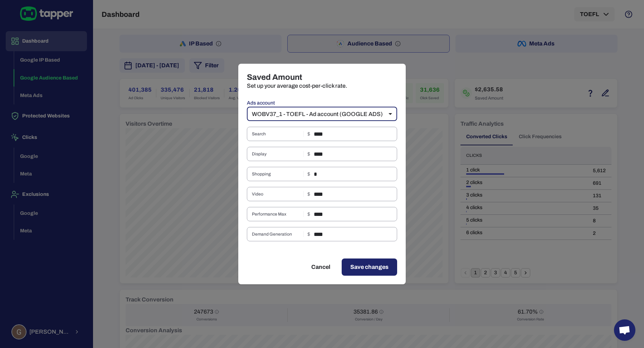 The width and height of the screenshot is (644, 348). I want to click on span: Demand Generation, so click(276, 234).